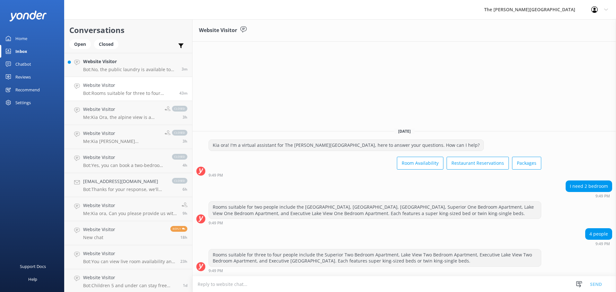 The height and width of the screenshot is (292, 616). What do you see at coordinates (184, 69) in the screenshot?
I see `span: 10:29pm 11-Aug-2025 (UTC +12:00) Pacific/Auckland` at bounding box center [184, 69].